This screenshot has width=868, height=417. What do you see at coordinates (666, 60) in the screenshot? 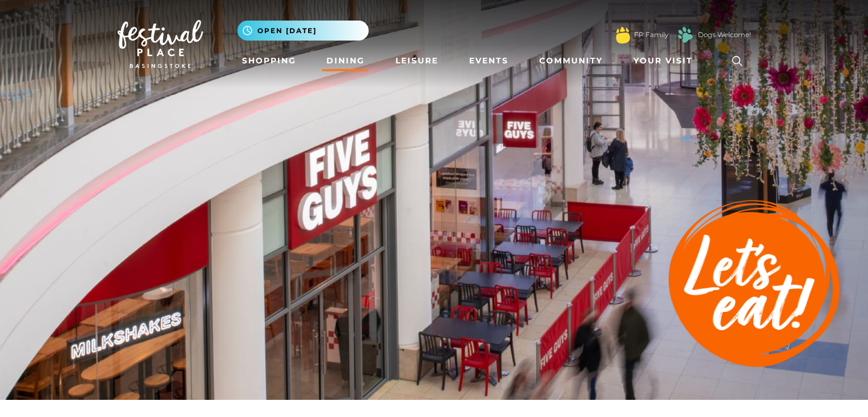
I see `a: Your Visit` at bounding box center [666, 60].